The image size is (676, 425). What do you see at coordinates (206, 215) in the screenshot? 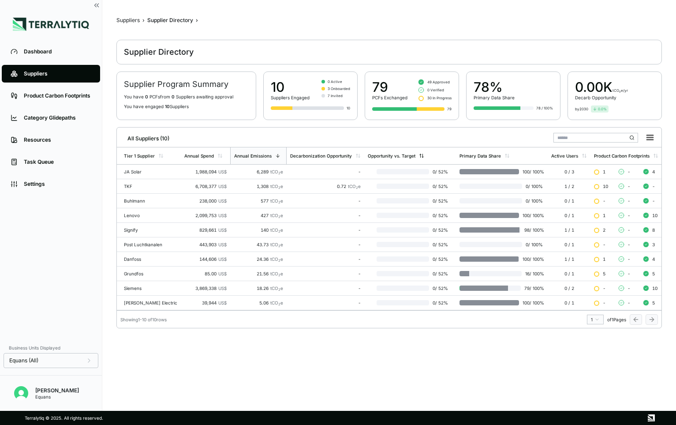
I see `div: 2,099,753` at bounding box center [206, 215].